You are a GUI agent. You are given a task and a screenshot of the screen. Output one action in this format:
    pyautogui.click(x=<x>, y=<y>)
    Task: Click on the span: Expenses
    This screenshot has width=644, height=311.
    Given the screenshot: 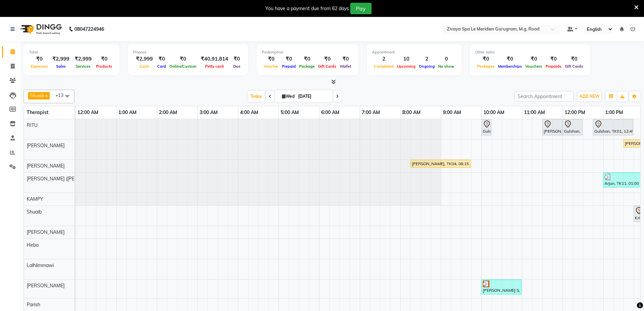 What is the action you would take?
    pyautogui.click(x=39, y=66)
    